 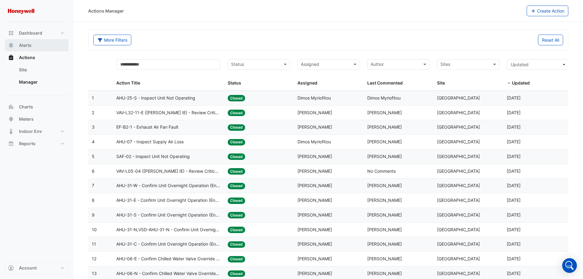 What do you see at coordinates (11, 33) in the screenshot?
I see `app-icon: Dashboard` at bounding box center [11, 33].